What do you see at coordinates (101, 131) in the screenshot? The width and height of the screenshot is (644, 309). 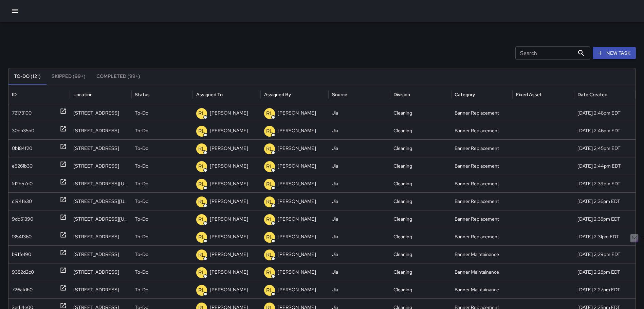 I see `div: 777 North Capitol Street Northeast` at bounding box center [101, 131].